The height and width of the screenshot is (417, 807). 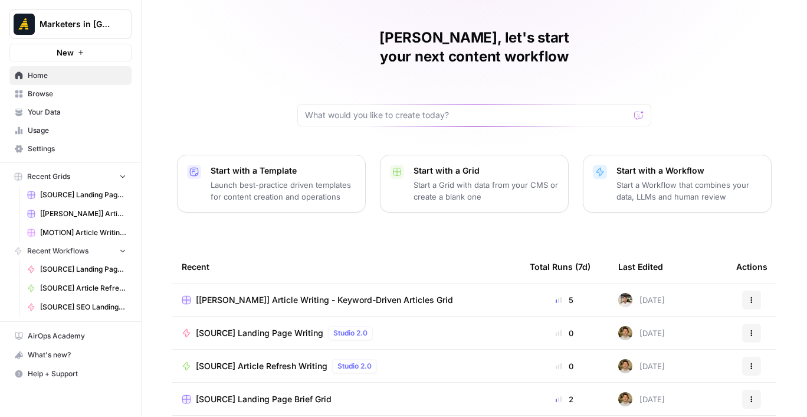 I want to click on button: Start with a WorkflowStart a Workflow that combines your data, LLMs and human review, so click(x=678, y=184).